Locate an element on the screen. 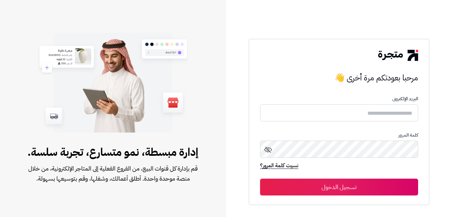 This screenshot has height=217, width=452. a: نسيت كلمة المرور؟ is located at coordinates (279, 166).